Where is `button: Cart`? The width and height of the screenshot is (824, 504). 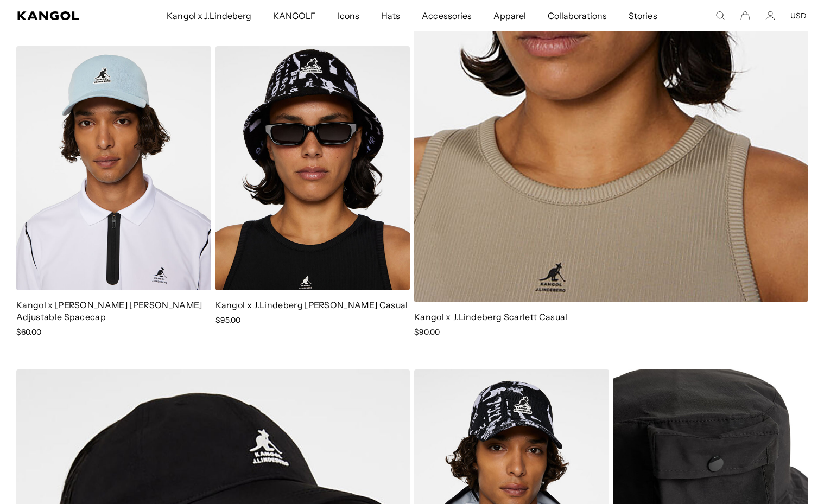 button: Cart is located at coordinates (746, 15).